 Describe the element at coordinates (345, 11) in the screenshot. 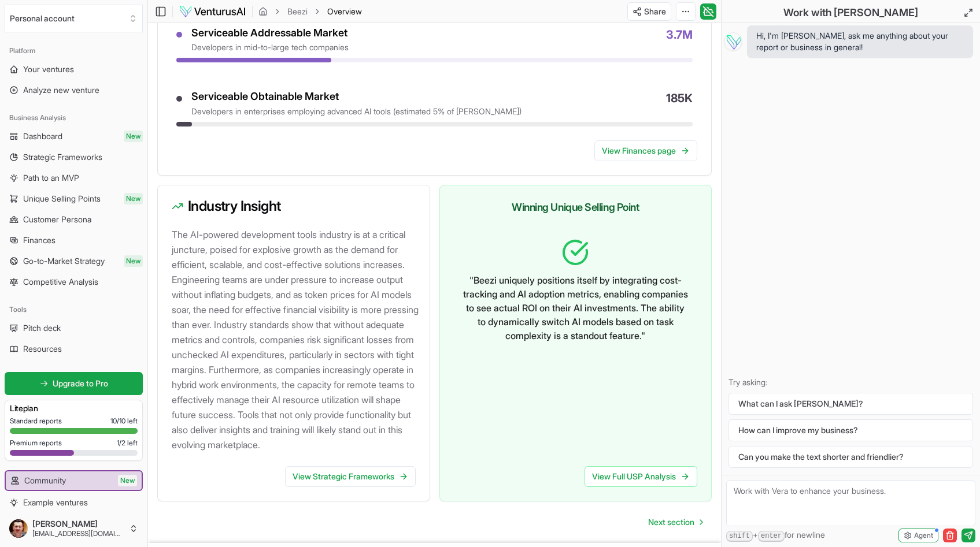

I see `span: Overview` at that location.